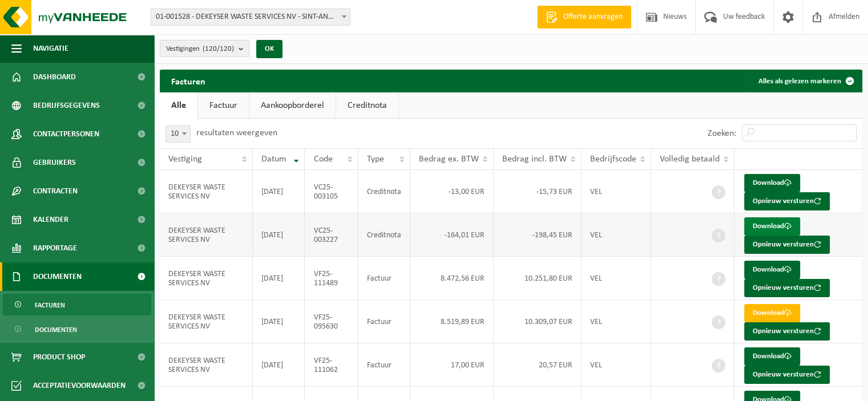  I want to click on button: Alles als gelezen markeren, so click(805, 81).